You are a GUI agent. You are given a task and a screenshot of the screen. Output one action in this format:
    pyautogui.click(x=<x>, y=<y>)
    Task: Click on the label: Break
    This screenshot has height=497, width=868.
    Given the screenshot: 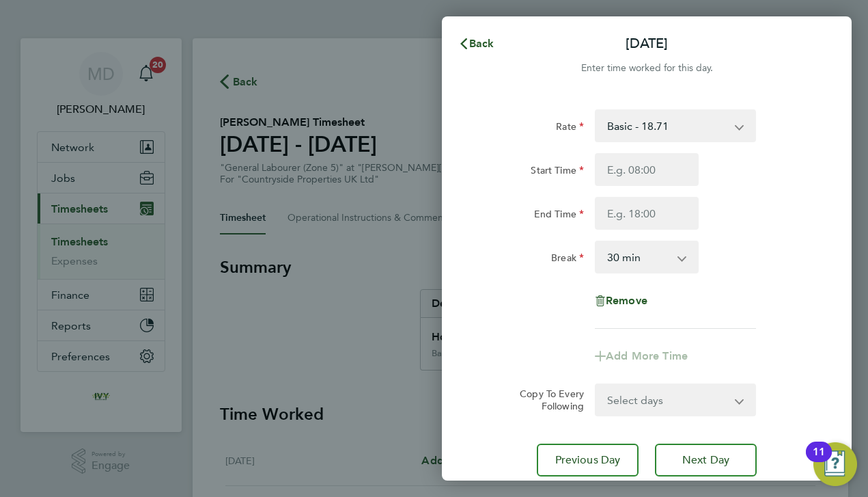 What is the action you would take?
    pyautogui.click(x=568, y=259)
    